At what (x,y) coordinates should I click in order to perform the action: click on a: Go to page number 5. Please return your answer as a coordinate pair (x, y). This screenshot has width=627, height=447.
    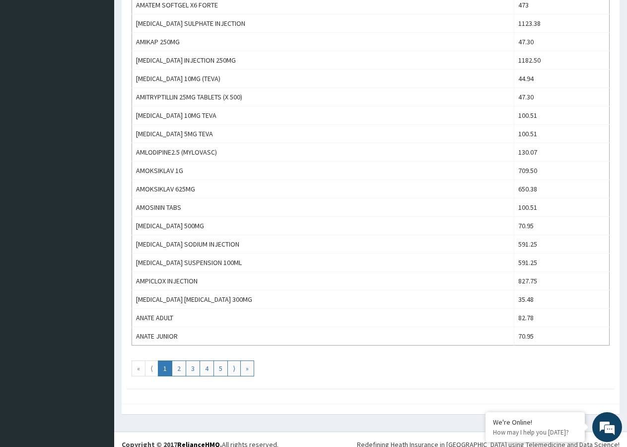
    Looking at the image, I should click on (221, 368).